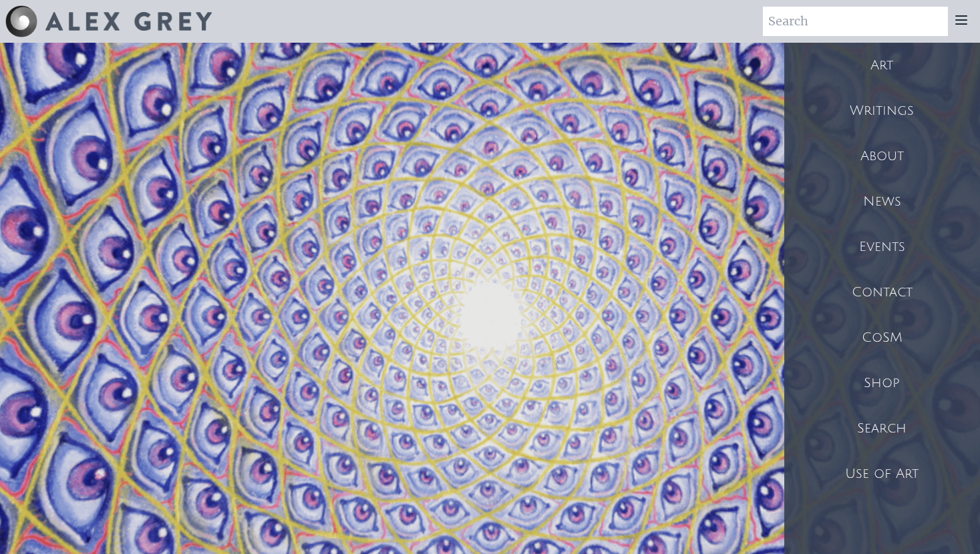 This screenshot has height=554, width=980. Describe the element at coordinates (882, 474) in the screenshot. I see `a: Use of Art` at that location.